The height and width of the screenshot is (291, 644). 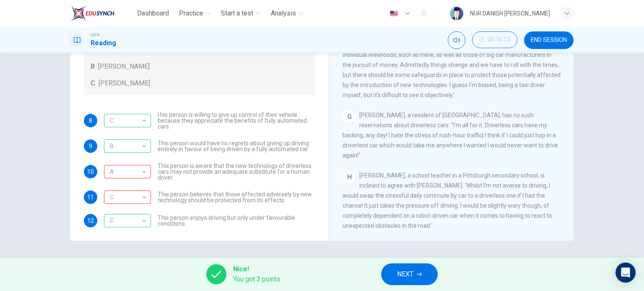 What do you see at coordinates (394, 14) in the screenshot?
I see `img: en` at bounding box center [394, 14].